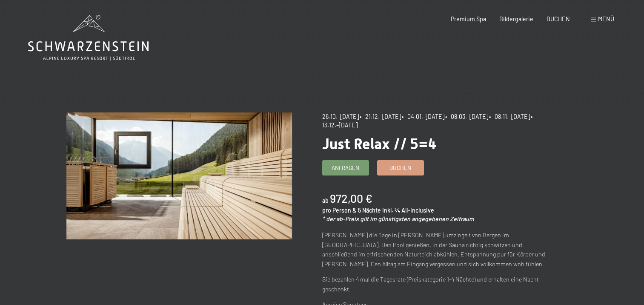 The width and height of the screenshot is (644, 305). What do you see at coordinates (325, 200) in the screenshot?
I see `span: ab` at bounding box center [325, 200].